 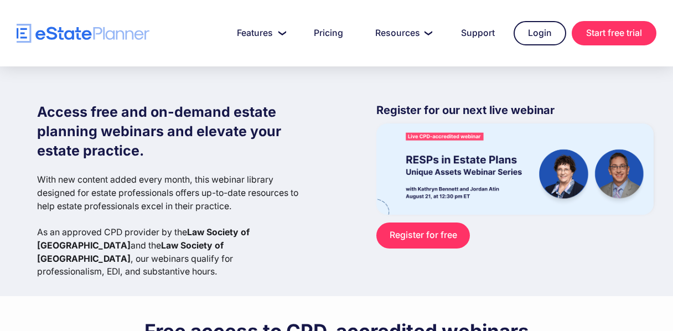 I want to click on a: Resources, so click(x=402, y=33).